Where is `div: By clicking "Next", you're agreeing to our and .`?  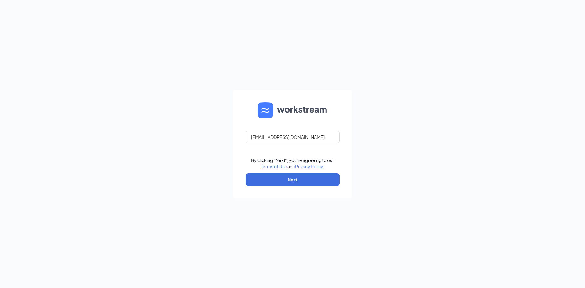
div: By clicking "Next", you're agreeing to our and . is located at coordinates (292, 163).